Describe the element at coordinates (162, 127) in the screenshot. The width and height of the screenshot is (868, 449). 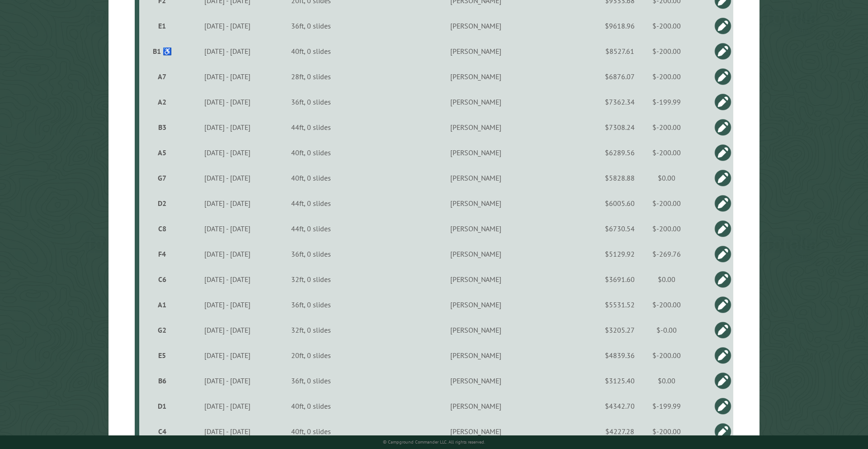
I see `div: B3` at that location.